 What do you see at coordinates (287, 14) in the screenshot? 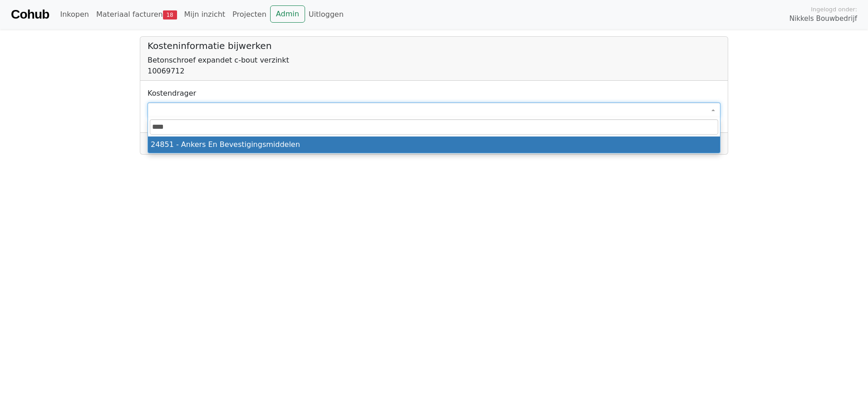
I see `a: Admin` at bounding box center [287, 14].